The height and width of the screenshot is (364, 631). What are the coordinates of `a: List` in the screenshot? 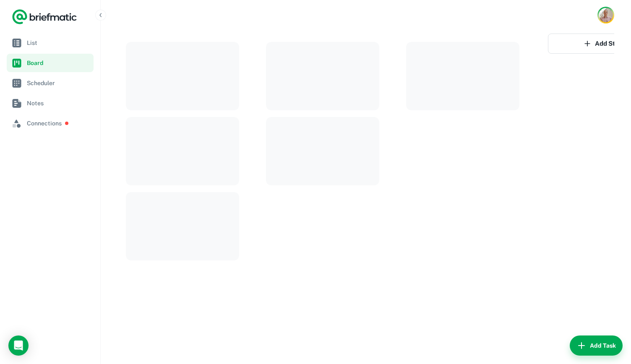 It's located at (50, 43).